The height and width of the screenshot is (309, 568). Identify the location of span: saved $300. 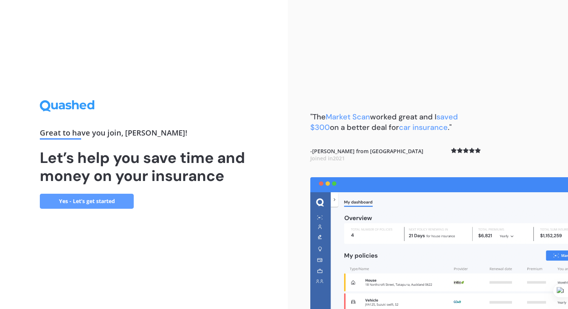
(384, 122).